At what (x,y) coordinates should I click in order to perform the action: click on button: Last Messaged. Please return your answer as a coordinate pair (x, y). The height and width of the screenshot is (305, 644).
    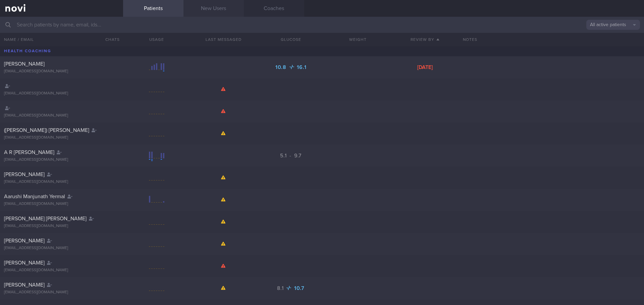
    Looking at the image, I should click on (224, 40).